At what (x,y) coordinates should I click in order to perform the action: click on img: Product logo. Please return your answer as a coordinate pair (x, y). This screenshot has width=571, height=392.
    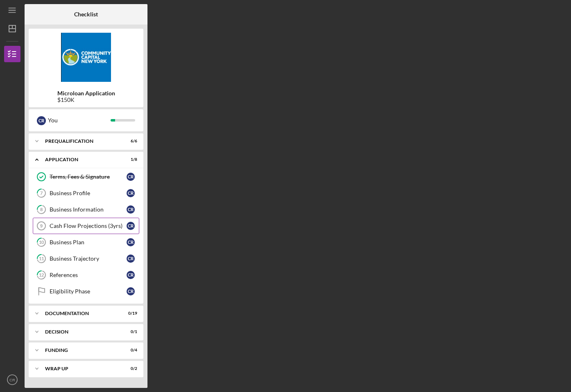
    Looking at the image, I should click on (86, 57).